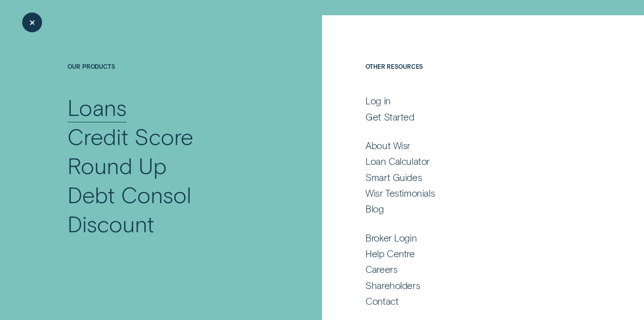  Describe the element at coordinates (471, 145) in the screenshot. I see `a: About Wisr` at that location.